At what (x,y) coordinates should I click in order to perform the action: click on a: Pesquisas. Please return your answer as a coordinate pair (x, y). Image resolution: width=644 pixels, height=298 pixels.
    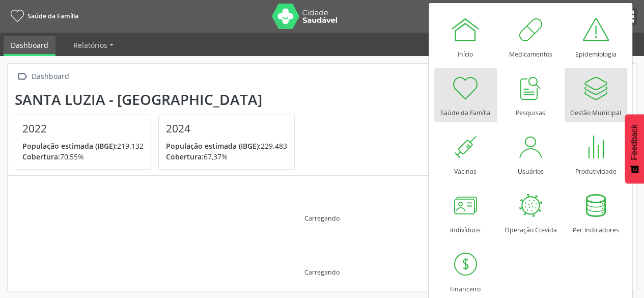
    Looking at the image, I should click on (530, 95).